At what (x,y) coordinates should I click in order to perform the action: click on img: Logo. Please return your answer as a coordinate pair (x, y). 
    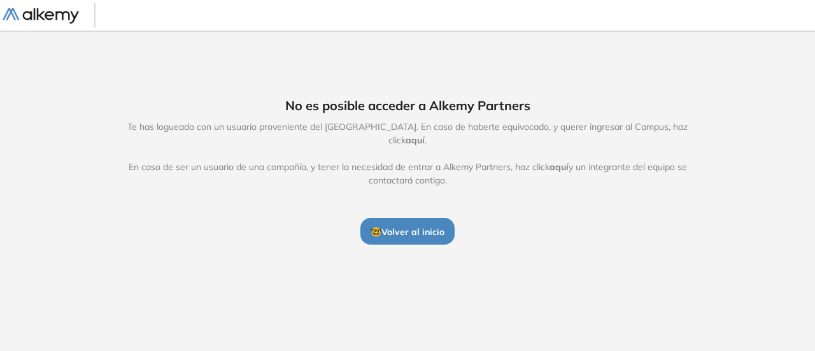
    Looking at the image, I should click on (41, 16).